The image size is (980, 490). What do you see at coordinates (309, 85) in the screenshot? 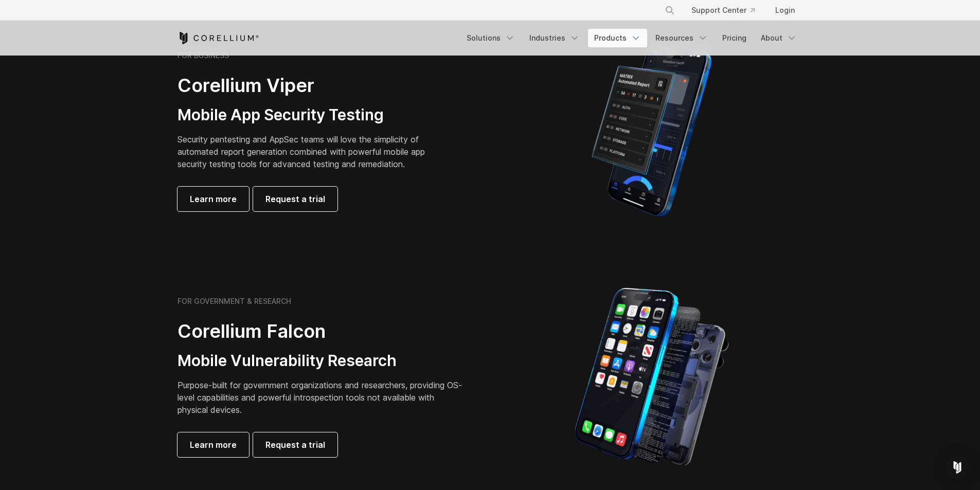
I see `h2: Corellium Viper` at bounding box center [309, 85].